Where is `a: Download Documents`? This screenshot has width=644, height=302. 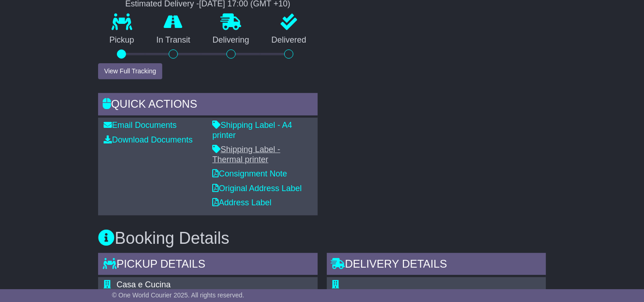 a: Download Documents is located at coordinates (148, 140).